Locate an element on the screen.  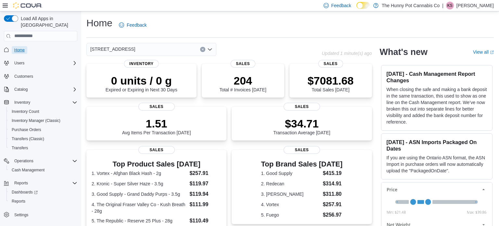
dt: 5. Fuego is located at coordinates (291, 215).